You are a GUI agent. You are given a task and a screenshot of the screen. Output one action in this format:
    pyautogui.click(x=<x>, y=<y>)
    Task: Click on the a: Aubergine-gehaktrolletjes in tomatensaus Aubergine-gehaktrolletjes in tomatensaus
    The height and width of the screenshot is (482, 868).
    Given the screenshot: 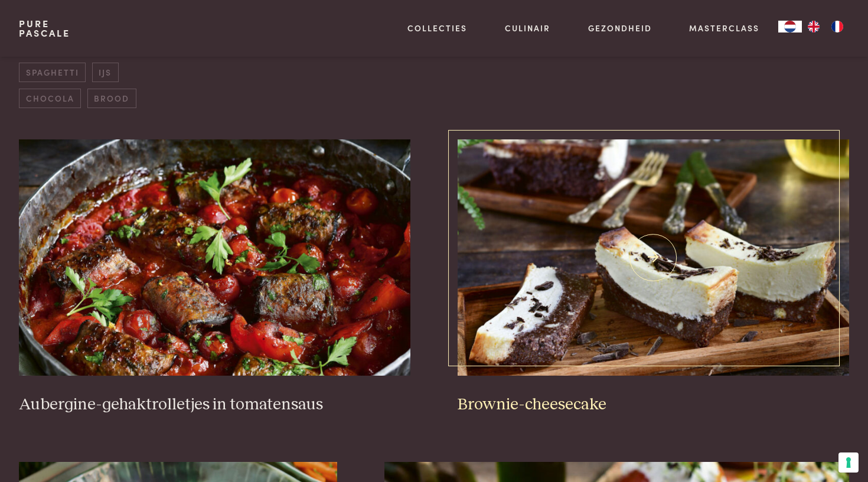 What is the action you would take?
    pyautogui.click(x=214, y=277)
    